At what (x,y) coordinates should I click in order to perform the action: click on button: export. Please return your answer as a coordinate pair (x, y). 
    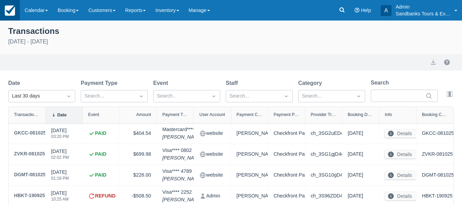
    Looking at the image, I should click on (433, 62).